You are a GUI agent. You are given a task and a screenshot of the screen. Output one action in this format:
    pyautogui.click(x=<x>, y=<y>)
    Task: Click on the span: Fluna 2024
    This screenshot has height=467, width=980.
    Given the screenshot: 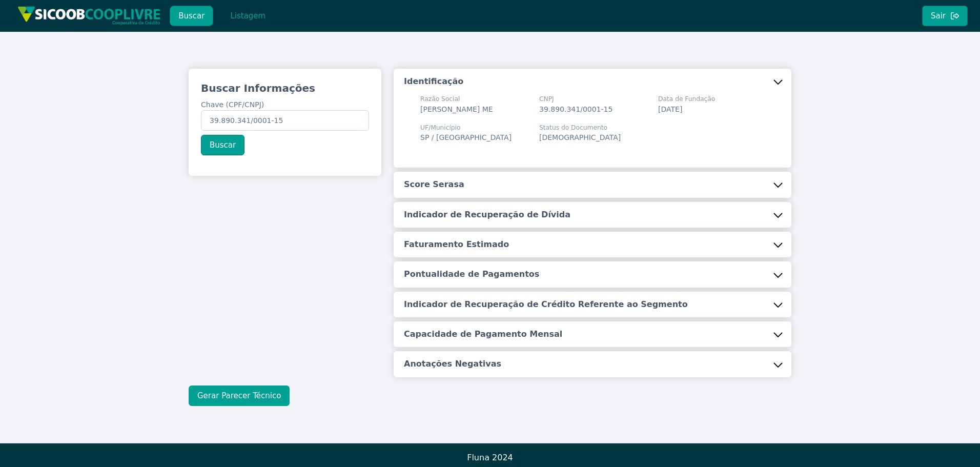 What is the action you would take?
    pyautogui.click(x=490, y=458)
    